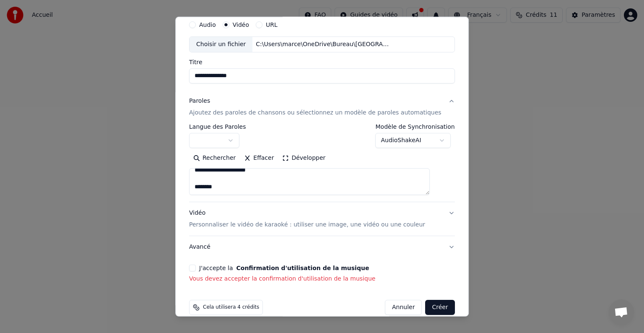 The image size is (644, 333). What do you see at coordinates (208, 25) in the screenshot?
I see `label: Audio` at bounding box center [208, 25].